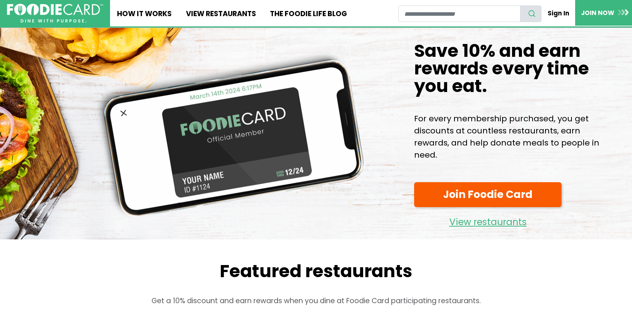  I want to click on p: Get a 10% discount and earn rewards when you dine at Foodie Card participating restaurants., so click(316, 301).